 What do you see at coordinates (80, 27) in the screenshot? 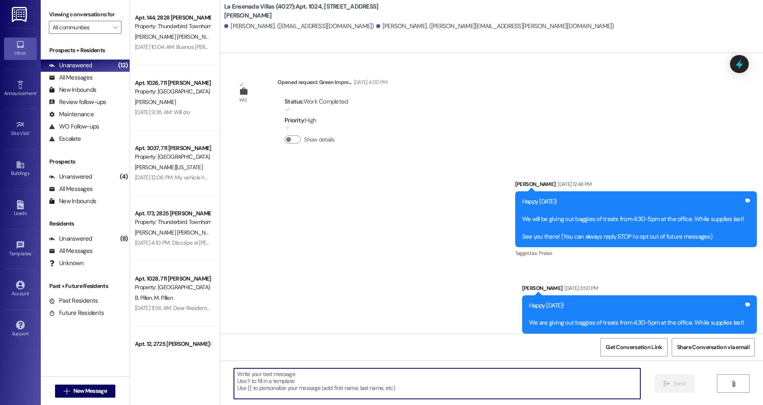
I see `input: All communities` at bounding box center [80, 27].